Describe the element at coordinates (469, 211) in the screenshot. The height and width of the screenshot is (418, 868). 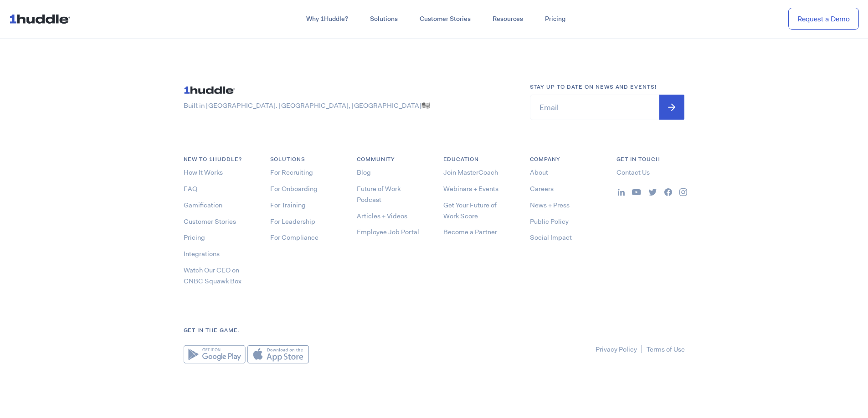
I see `a: Get Your Future of Work Score` at that location.